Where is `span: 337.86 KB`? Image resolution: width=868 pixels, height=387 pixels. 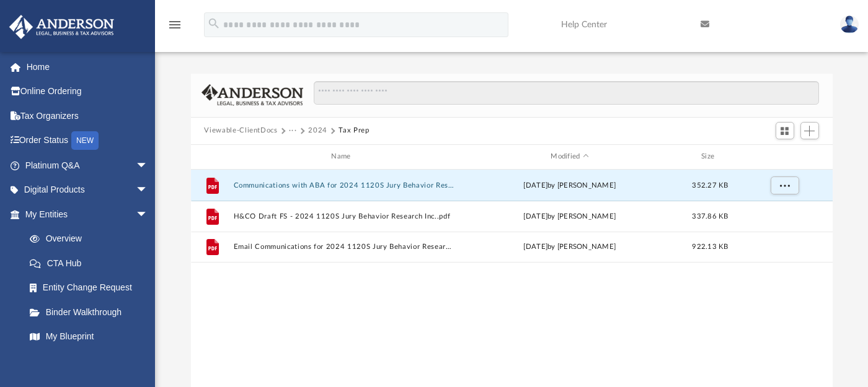
span: 337.86 KB is located at coordinates (710, 216).